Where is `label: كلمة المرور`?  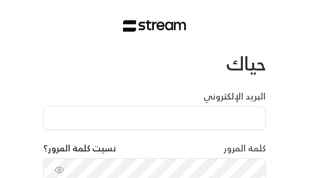
label: كلمة المرور is located at coordinates (245, 148).